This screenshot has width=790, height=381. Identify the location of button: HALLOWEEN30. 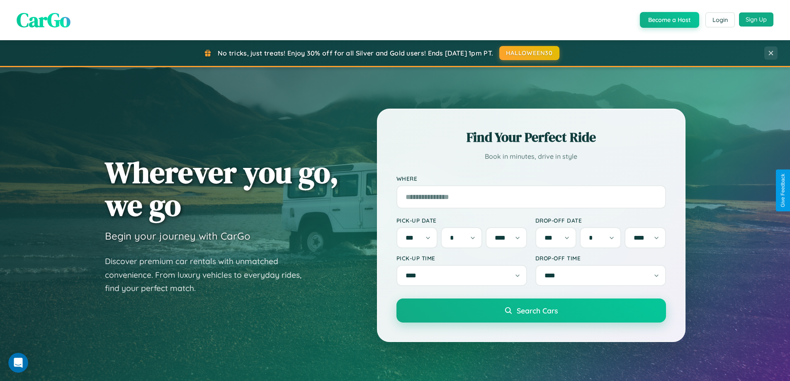
(529, 53).